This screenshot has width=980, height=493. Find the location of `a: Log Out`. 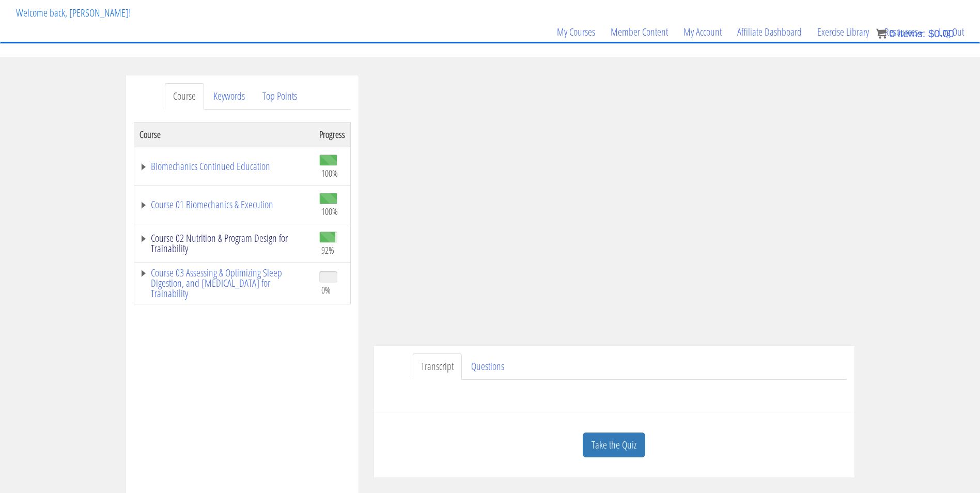

a: Log Out is located at coordinates (951, 32).